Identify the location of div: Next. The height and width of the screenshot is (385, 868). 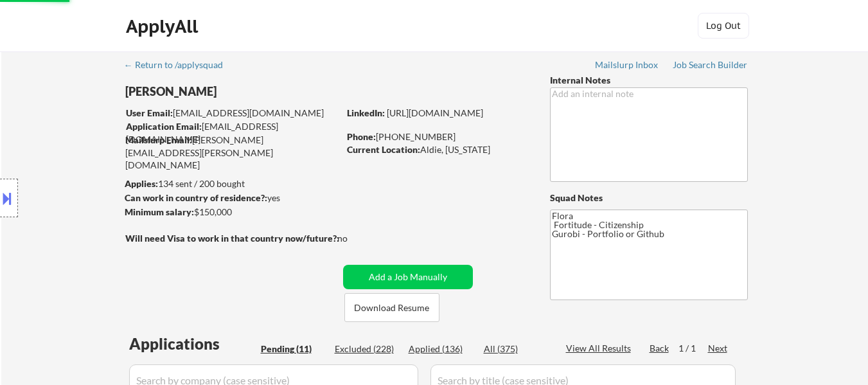
(718, 349).